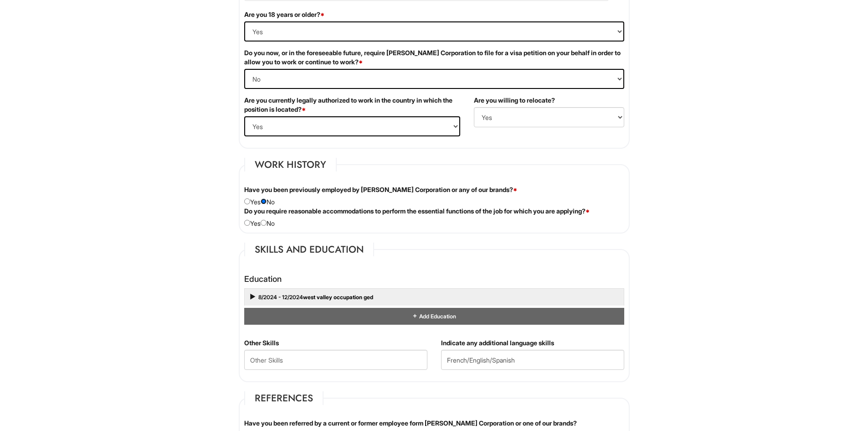 The image size is (868, 431). Describe the element at coordinates (437, 316) in the screenshot. I see `span: Add Education` at that location.